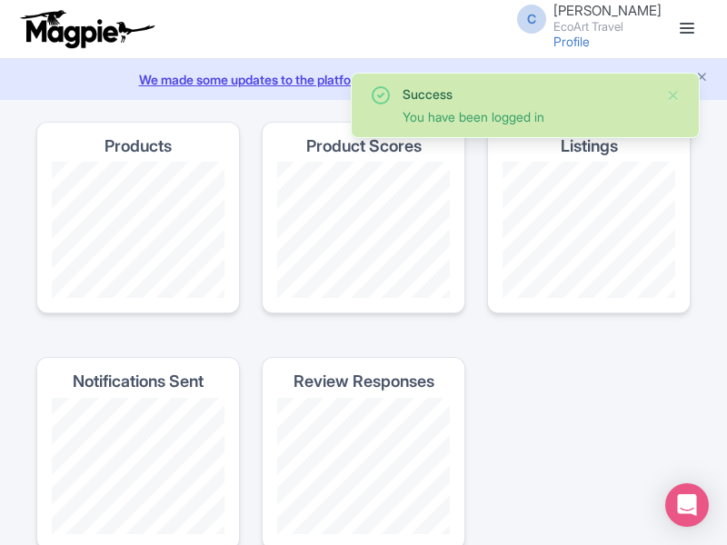  I want to click on div: Open Intercom Messenger, so click(687, 505).